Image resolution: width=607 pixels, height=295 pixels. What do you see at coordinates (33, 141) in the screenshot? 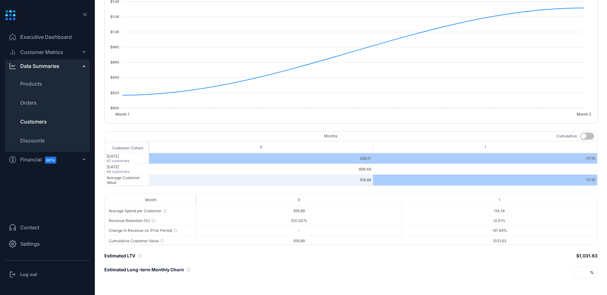
I see `span: Discounts` at bounding box center [33, 141].